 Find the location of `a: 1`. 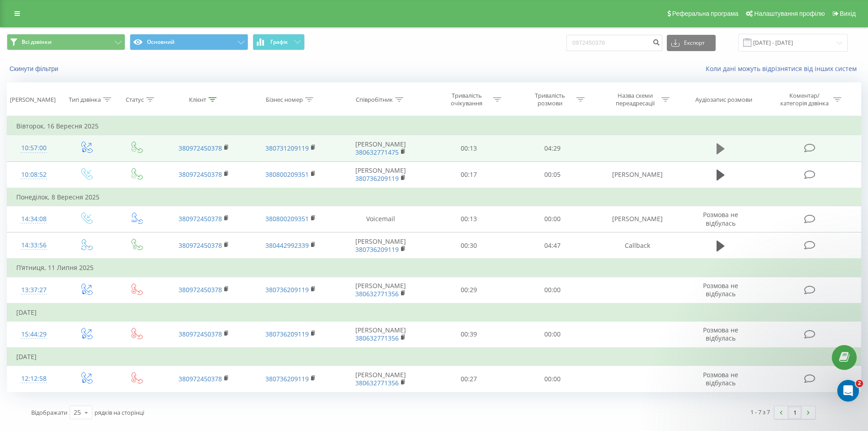

a: 1 is located at coordinates (794, 413).